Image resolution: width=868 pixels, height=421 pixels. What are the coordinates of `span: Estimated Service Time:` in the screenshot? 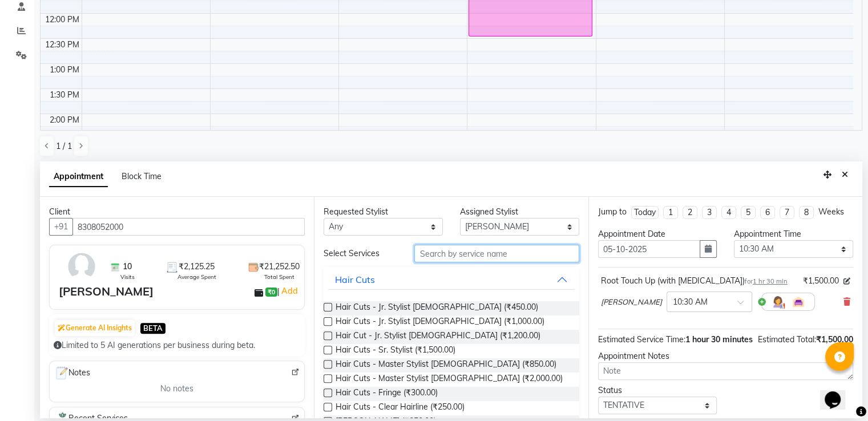 It's located at (641, 339).